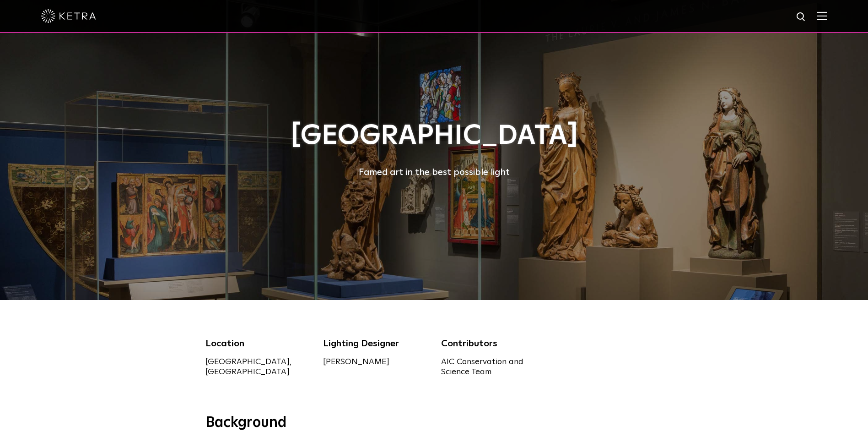 The image size is (868, 437). Describe the element at coordinates (434, 423) in the screenshot. I see `h3: Background` at that location.